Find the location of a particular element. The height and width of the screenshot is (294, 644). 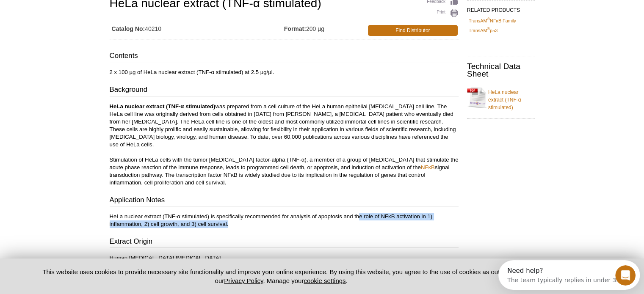

a: NFκB is located at coordinates (427, 167).